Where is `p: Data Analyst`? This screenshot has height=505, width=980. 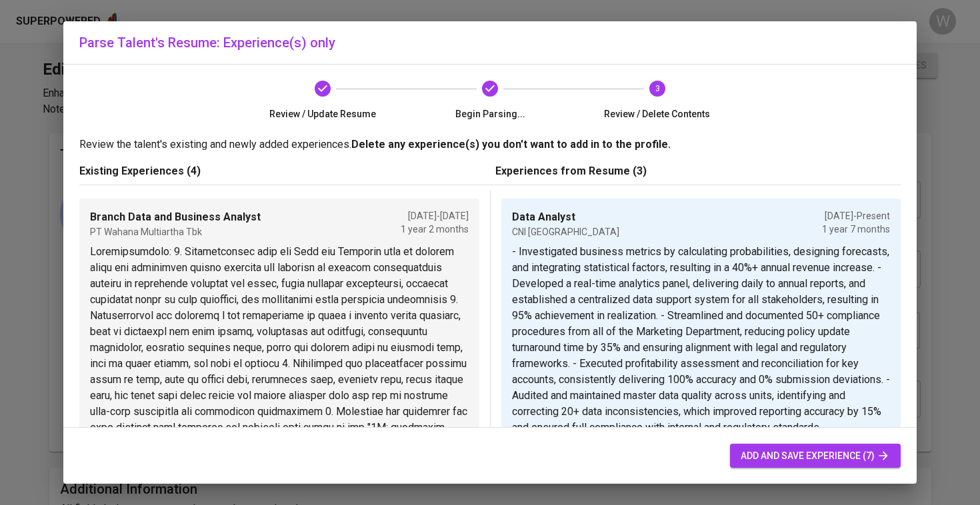
p: Data Analyst is located at coordinates (565, 217).